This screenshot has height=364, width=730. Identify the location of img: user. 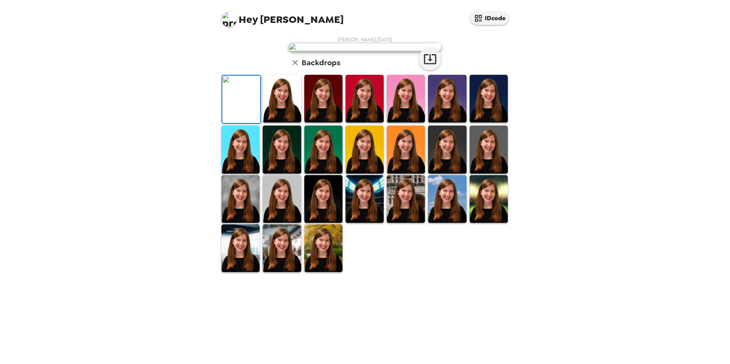
(365, 47).